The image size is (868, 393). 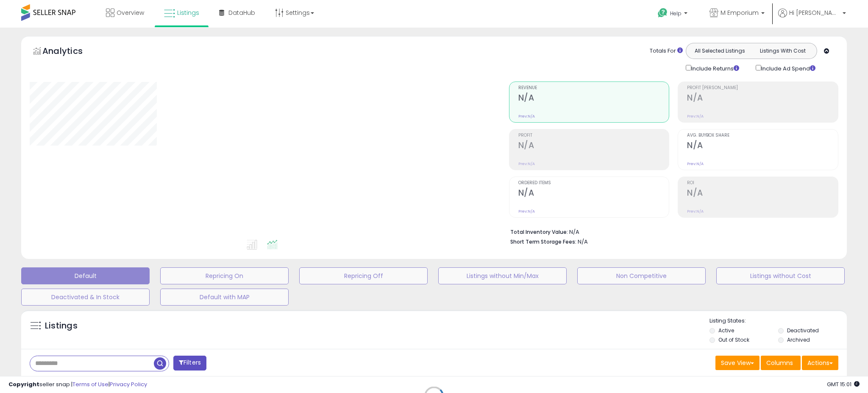 What do you see at coordinates (130, 13) in the screenshot?
I see `span: Overview` at bounding box center [130, 13].